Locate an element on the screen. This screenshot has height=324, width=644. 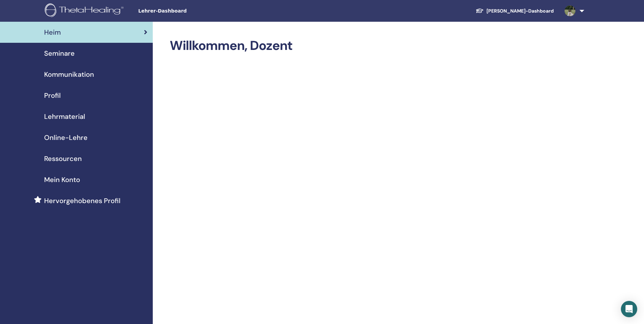
span: Ressourcen is located at coordinates (63, 158).